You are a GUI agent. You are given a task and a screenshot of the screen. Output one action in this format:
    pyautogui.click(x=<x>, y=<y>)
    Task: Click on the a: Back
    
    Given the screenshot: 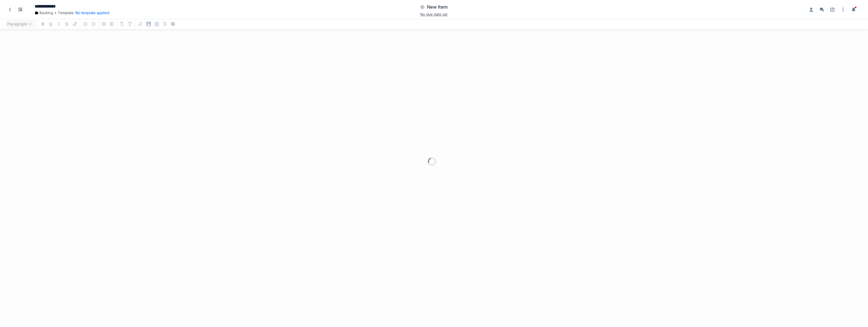 What is the action you would take?
    pyautogui.click(x=10, y=10)
    